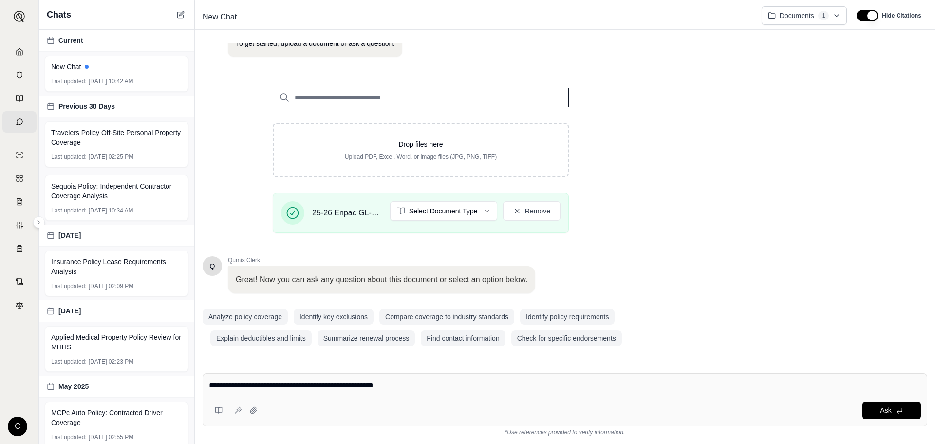 Image resolution: width=935 pixels, height=444 pixels. Describe the element at coordinates (446, 316) in the screenshot. I see `button: Compare coverage to industry standards` at that location.